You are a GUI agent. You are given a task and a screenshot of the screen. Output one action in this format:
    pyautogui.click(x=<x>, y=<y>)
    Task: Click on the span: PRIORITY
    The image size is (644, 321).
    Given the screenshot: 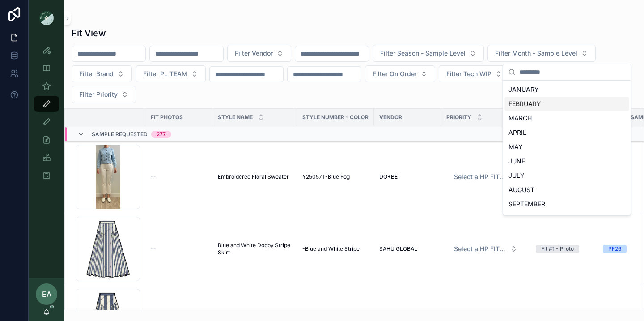 What is the action you would take?
    pyautogui.click(x=459, y=117)
    